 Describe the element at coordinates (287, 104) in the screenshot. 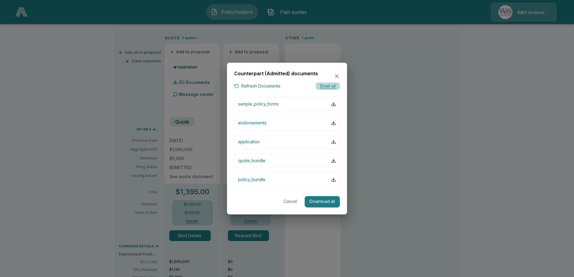

I see `button: sample_policy_forms` at that location.